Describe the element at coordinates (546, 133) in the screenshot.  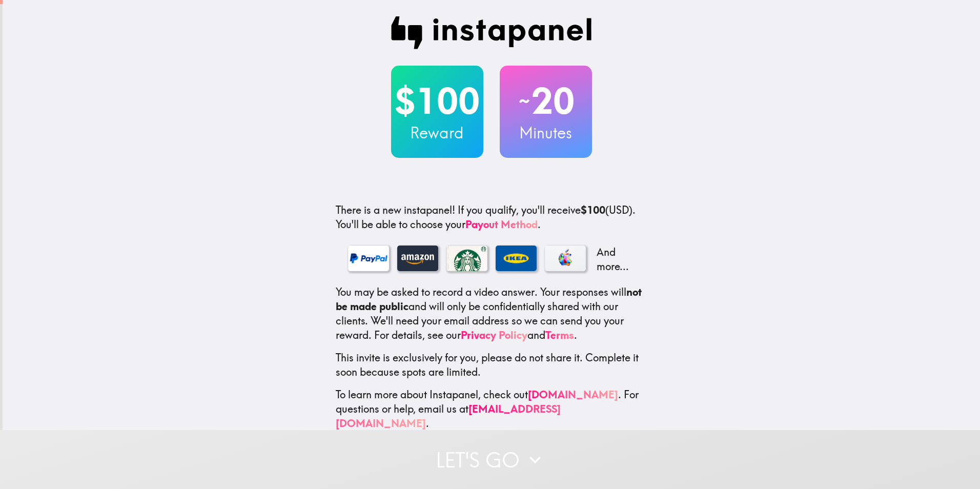
I see `h3: Minutes` at that location.